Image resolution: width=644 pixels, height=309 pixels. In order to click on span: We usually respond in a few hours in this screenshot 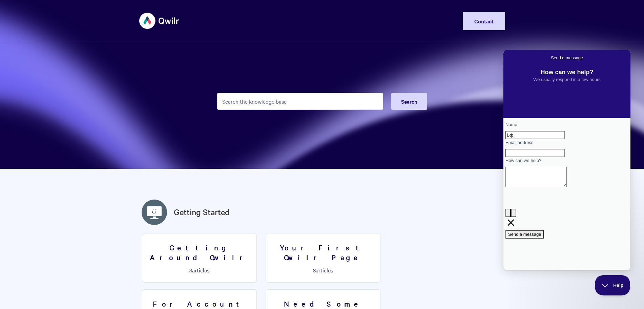, I will do `click(64, 30)`.